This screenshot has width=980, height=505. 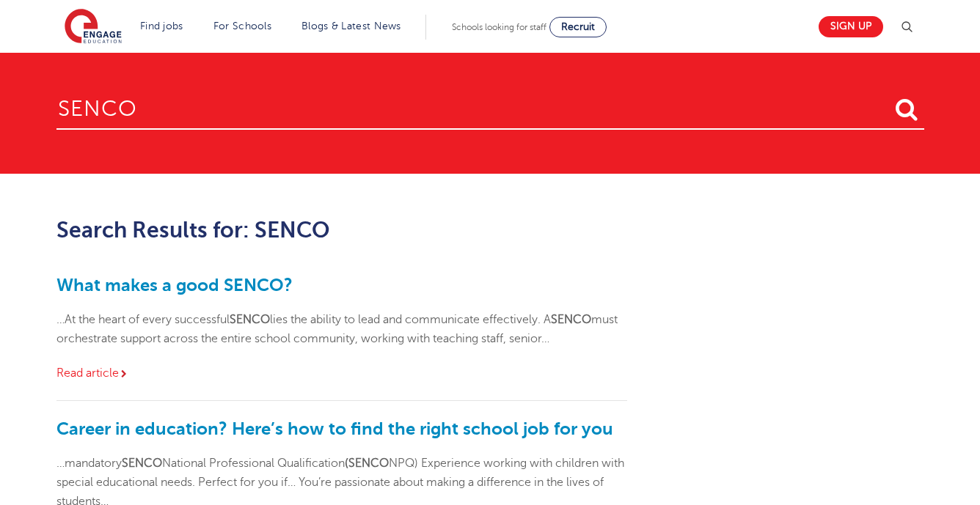 I want to click on a: Find jobs, so click(x=161, y=26).